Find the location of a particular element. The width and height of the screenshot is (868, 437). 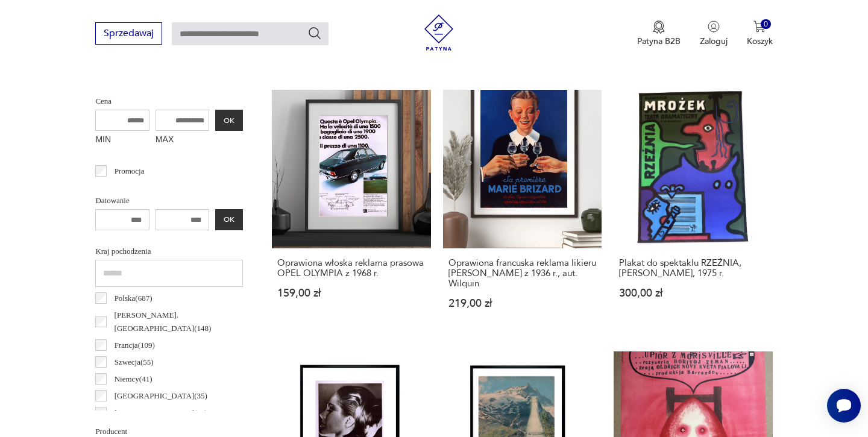

a: Oprawiona włoska reklama prasowa OPEL OLYMPIA z 1968 r.Oprawiona włoska reklama prasowa OPEL OLYM... is located at coordinates (351, 211).